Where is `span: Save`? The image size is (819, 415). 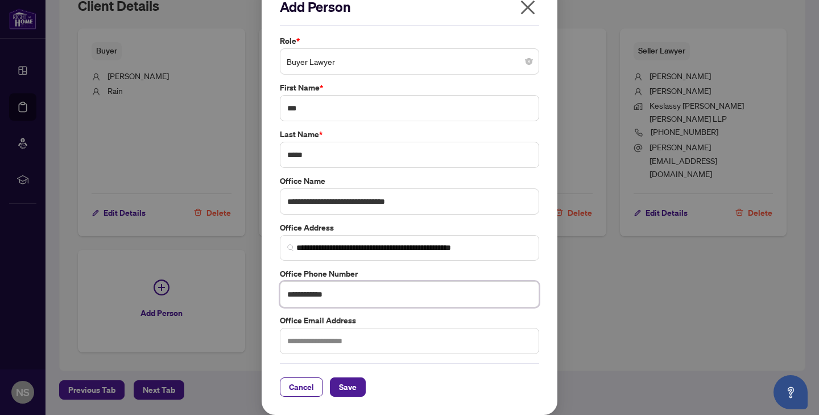
span: Save is located at coordinates (348, 387).